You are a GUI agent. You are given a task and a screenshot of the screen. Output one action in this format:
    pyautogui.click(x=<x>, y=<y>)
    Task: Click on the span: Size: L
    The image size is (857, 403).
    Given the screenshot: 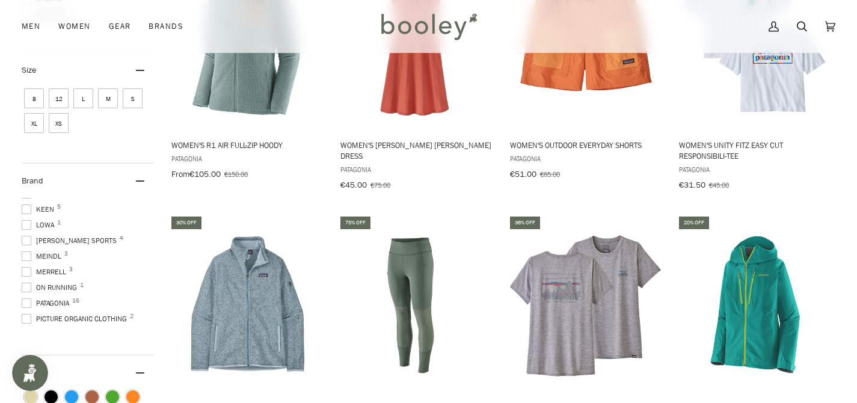 What is the action you would take?
    pyautogui.click(x=83, y=98)
    